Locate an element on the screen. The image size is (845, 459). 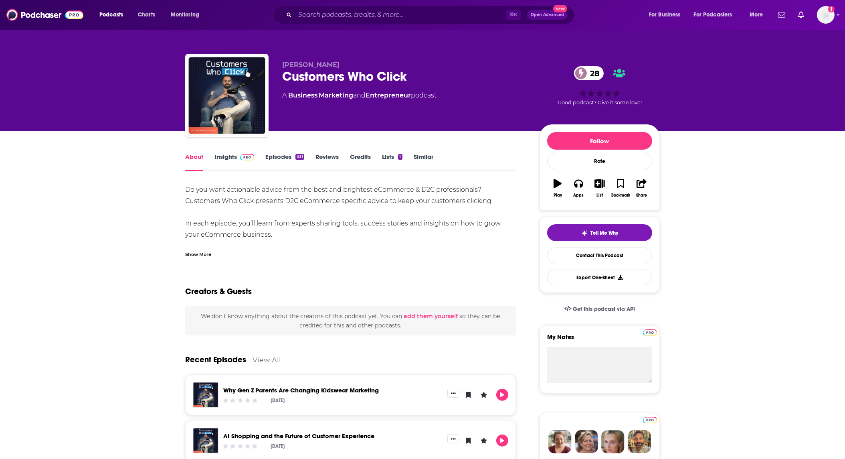
div: Play is located at coordinates (558, 195).